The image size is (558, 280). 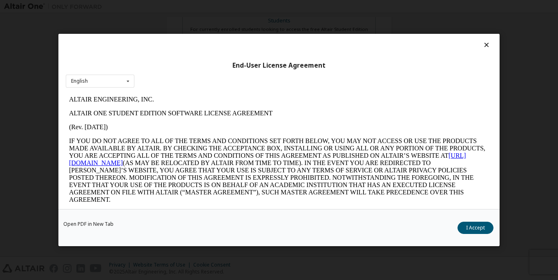 I want to click on a: Open PDF in New Tab, so click(x=88, y=224).